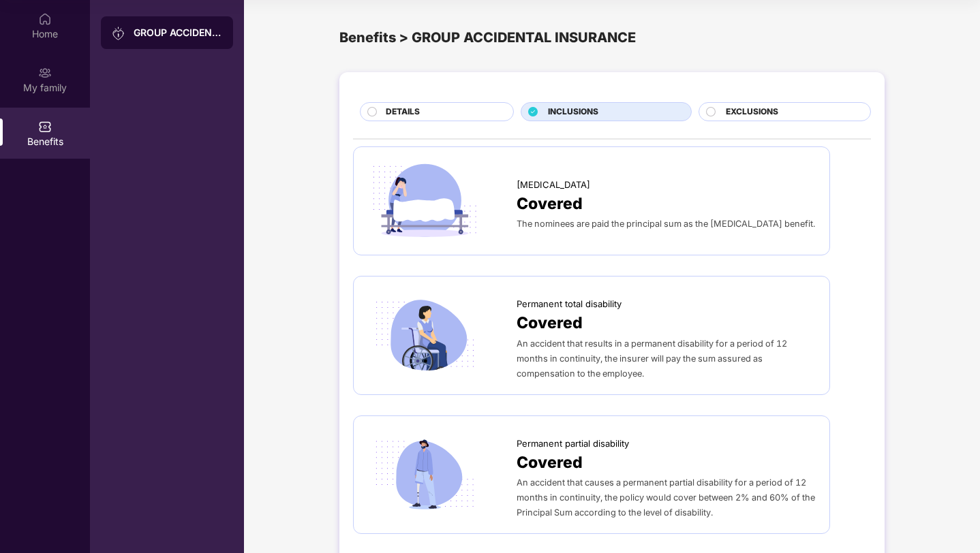 The height and width of the screenshot is (553, 980). Describe the element at coordinates (403, 112) in the screenshot. I see `span: DETAILS` at that location.